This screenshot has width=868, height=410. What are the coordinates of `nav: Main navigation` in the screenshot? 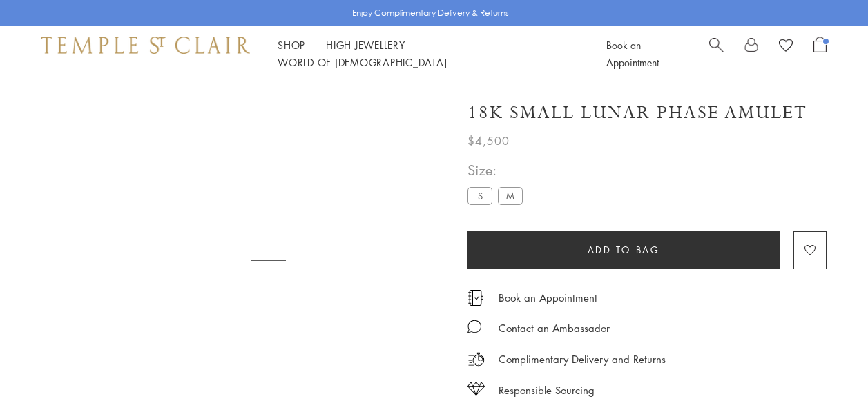 It's located at (426, 54).